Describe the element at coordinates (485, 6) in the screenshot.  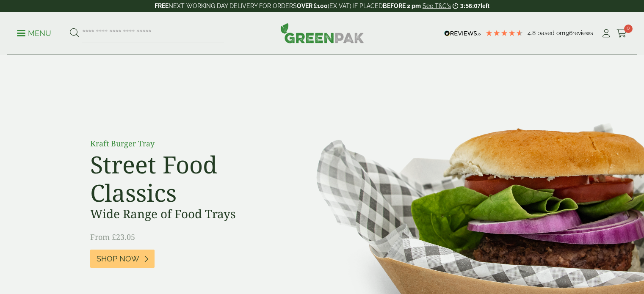
I see `span: left` at that location.